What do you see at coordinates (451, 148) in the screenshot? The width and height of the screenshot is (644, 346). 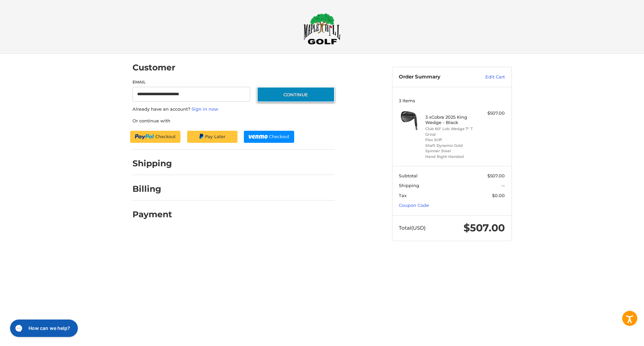 I see `li: Shaft Dynamic Gold Spinner Steel` at bounding box center [451, 148].